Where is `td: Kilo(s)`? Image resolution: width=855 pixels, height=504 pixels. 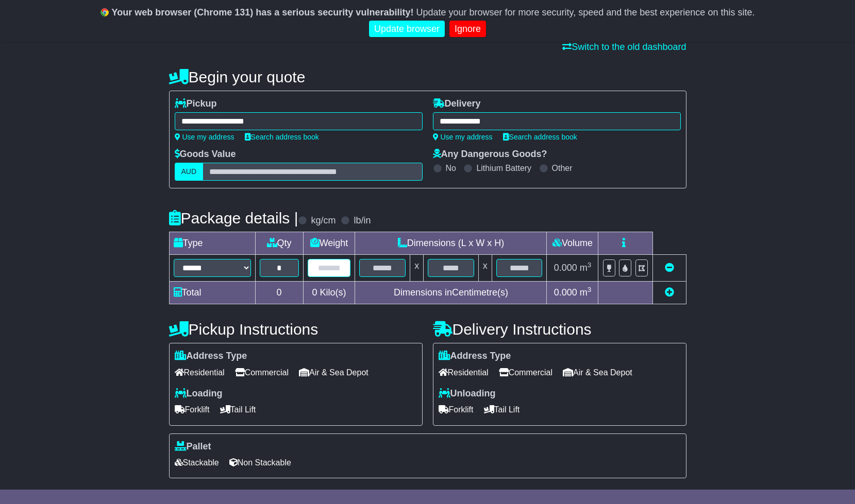 td: Kilo(s) is located at coordinates (328, 293).